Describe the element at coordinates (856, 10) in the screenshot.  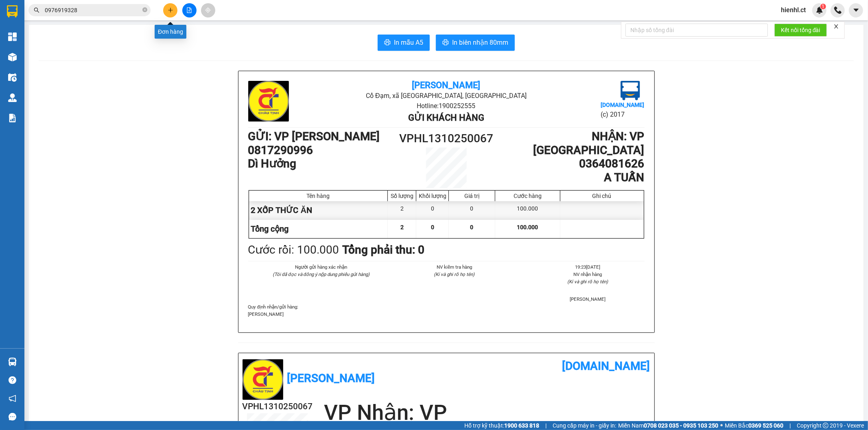
I see `button: caret-down` at that location.